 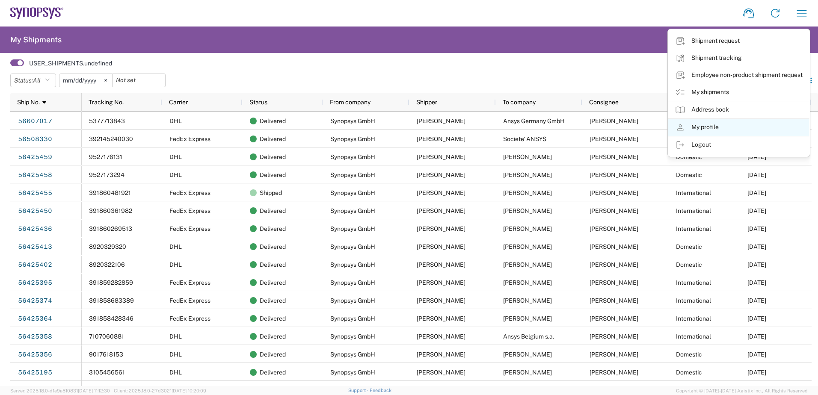 What do you see at coordinates (111, 283) in the screenshot?
I see `span: 391859282859` at bounding box center [111, 283].